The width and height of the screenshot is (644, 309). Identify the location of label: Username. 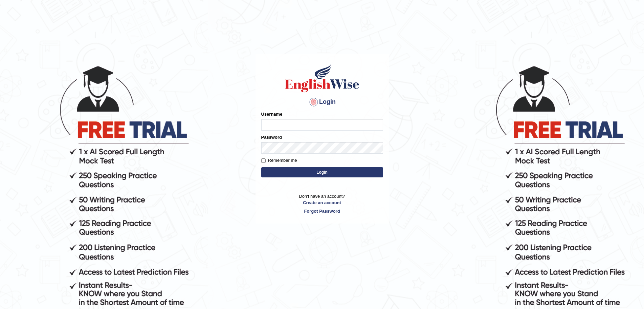
(272, 114).